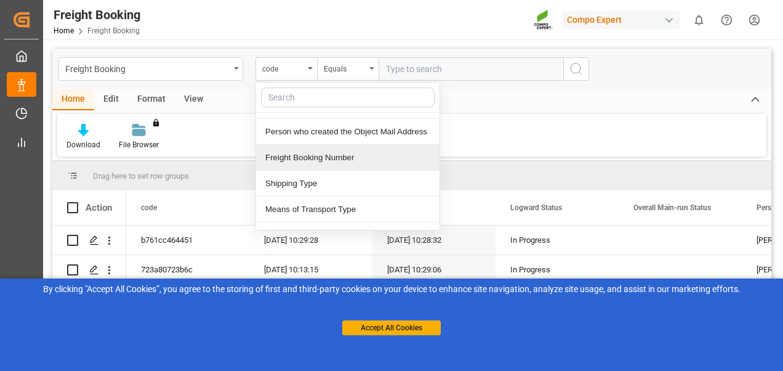 The image size is (783, 371). What do you see at coordinates (188, 269) in the screenshot?
I see `div: 723a80723b6c` at bounding box center [188, 269].